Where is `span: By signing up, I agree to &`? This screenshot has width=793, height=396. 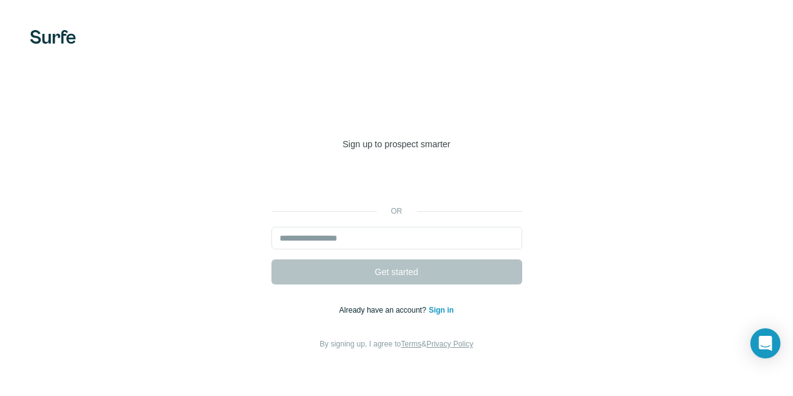 span: By signing up, I agree to & is located at coordinates (396, 344).